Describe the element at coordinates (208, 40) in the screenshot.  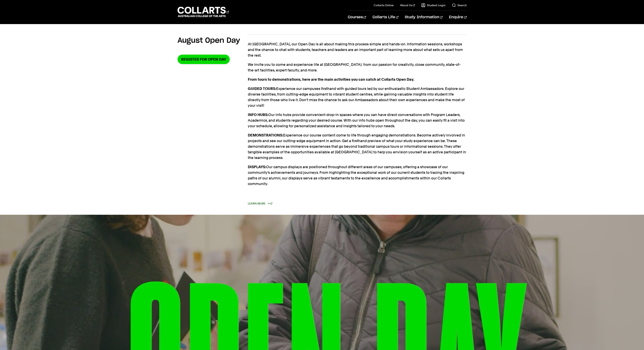
I see `h2: August Open Day` at that location.